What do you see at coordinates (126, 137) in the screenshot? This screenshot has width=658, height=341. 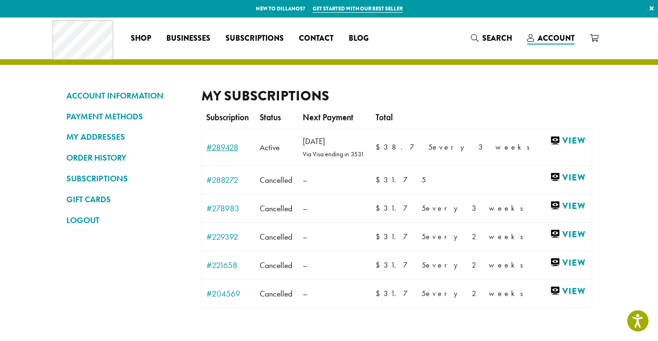 I see `a: MY ADDRESSES` at bounding box center [126, 137].